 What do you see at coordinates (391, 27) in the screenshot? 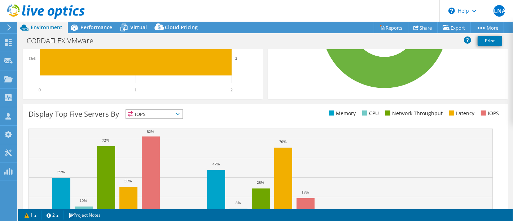
I see `a: Reports` at bounding box center [391, 27].